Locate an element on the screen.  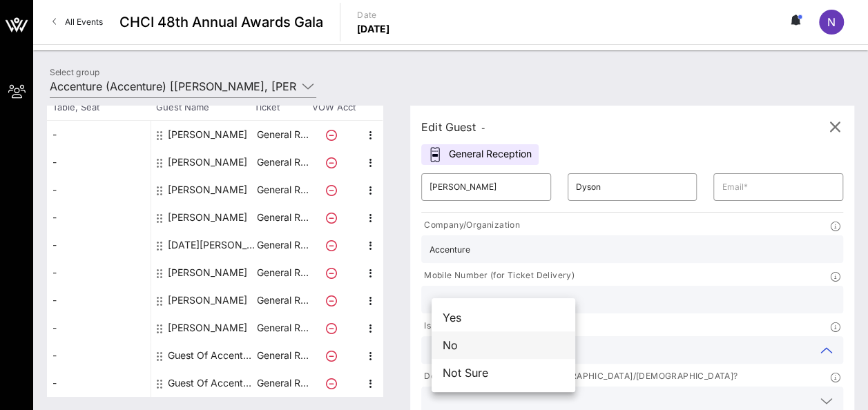
div: Not Sure is located at coordinates (503, 372).